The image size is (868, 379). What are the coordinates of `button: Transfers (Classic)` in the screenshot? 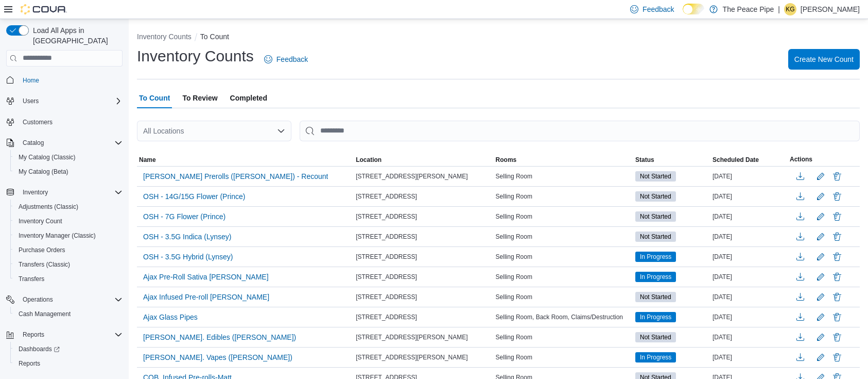 It's located at (69, 264).